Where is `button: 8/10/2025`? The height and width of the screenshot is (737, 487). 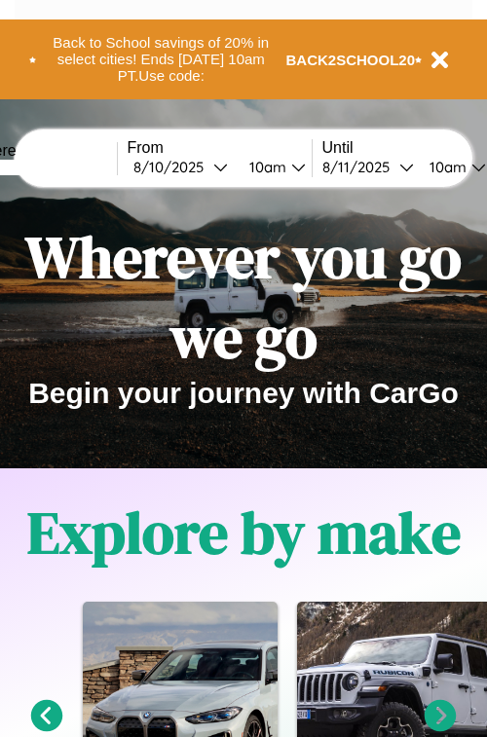
button: 8/10/2025 is located at coordinates (180, 166).